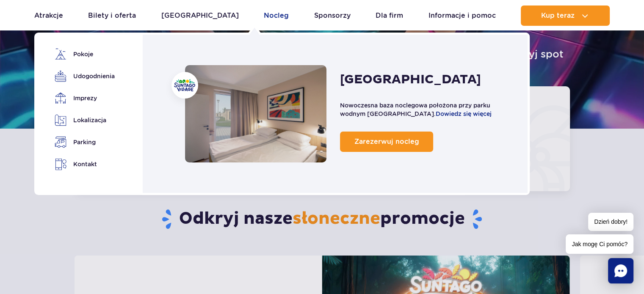 This screenshot has height=294, width=644. I want to click on a: Pokoje, so click(83, 54).